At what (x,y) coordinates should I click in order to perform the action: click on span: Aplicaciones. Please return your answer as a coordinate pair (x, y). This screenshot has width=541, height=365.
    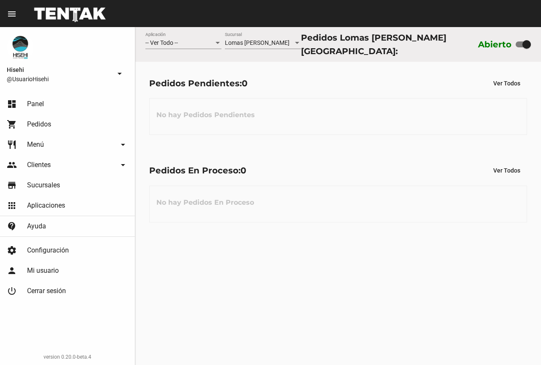
    Looking at the image, I should click on (46, 205).